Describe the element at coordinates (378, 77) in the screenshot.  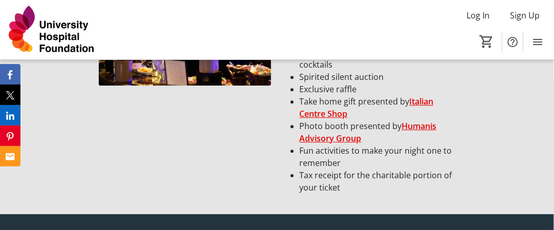
I see `li: Spirited silent auction` at that location.